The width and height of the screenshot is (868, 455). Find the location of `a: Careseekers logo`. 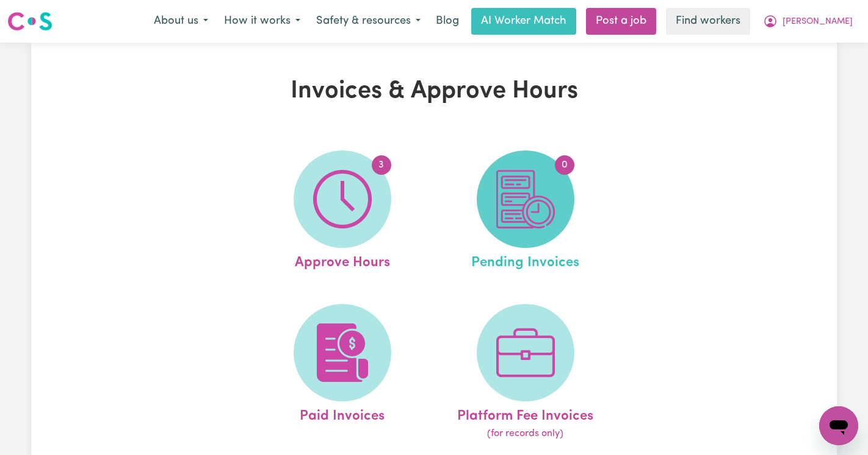

a: Careseekers logo is located at coordinates (30, 21).